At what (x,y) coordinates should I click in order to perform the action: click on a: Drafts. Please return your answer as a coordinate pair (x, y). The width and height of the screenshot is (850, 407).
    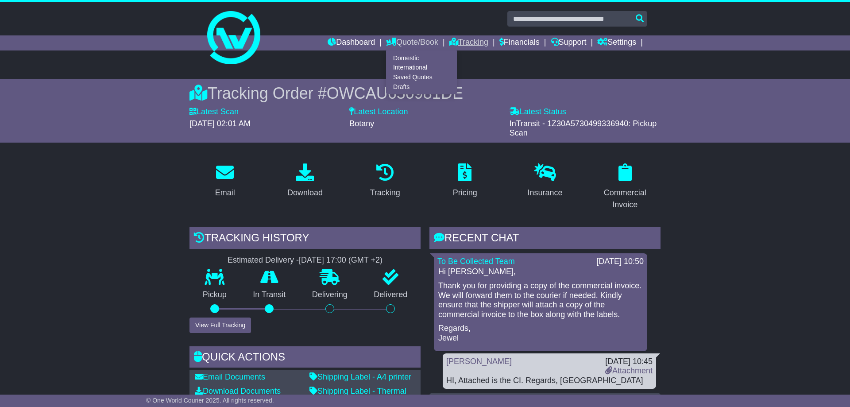
    Looking at the image, I should click on (421, 87).